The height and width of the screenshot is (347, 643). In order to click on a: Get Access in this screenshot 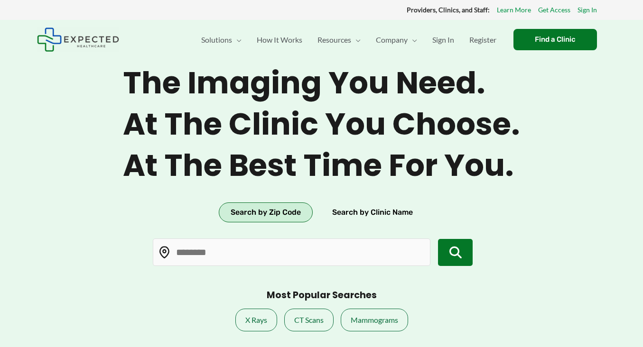, I will do `click(554, 10)`.